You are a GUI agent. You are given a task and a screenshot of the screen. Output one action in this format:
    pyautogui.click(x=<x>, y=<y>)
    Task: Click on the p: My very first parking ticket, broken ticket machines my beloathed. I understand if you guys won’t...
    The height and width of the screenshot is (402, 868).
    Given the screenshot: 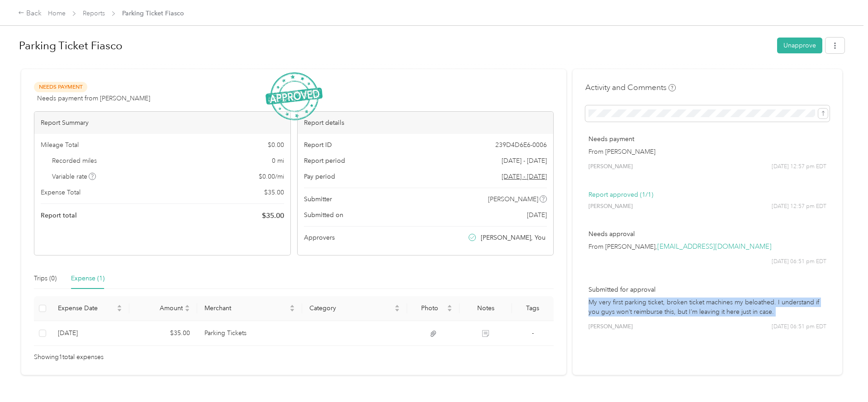 What is the action you would take?
    pyautogui.click(x=707, y=307)
    